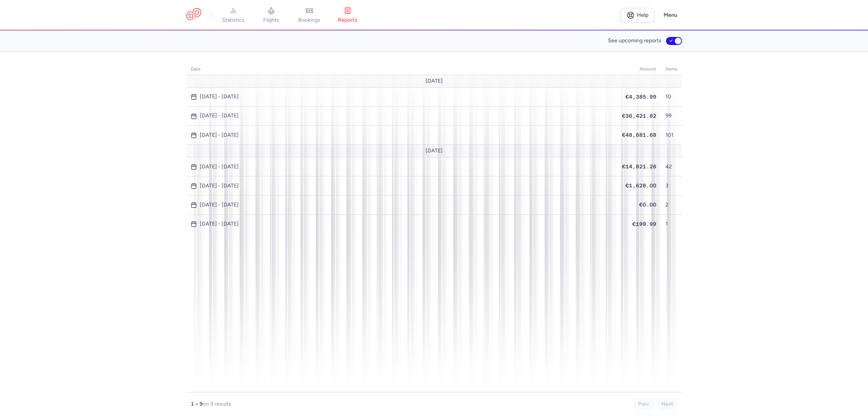  What do you see at coordinates (637, 15) in the screenshot?
I see `a: Help` at bounding box center [637, 15].